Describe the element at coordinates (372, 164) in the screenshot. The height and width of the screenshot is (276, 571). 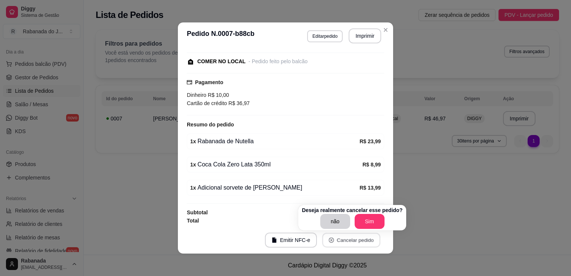
I see `strong: R$ 8,99` at that location.